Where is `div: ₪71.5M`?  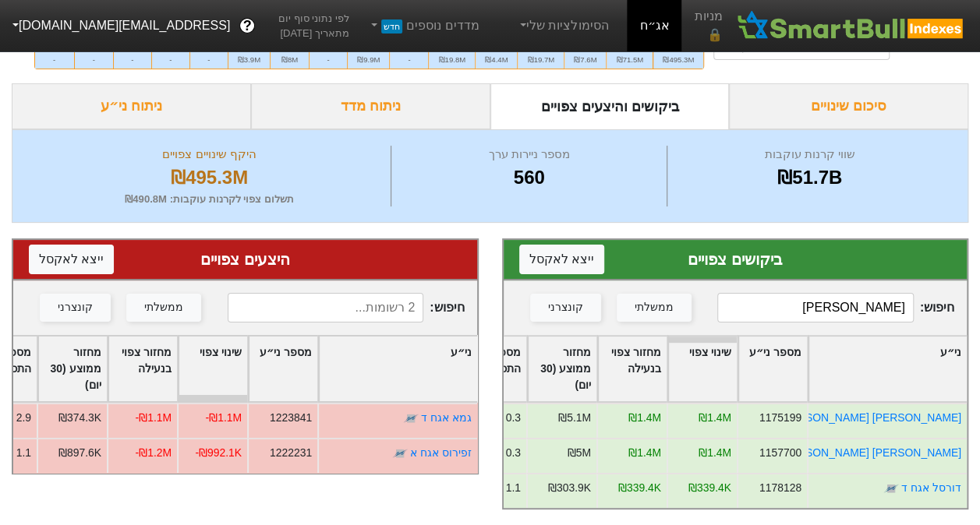
div: ₪71.5M is located at coordinates (629, 59).